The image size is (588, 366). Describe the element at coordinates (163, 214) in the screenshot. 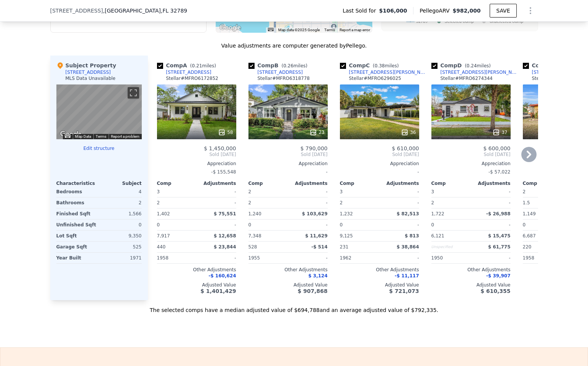

I see `span: 1,402` at that location.